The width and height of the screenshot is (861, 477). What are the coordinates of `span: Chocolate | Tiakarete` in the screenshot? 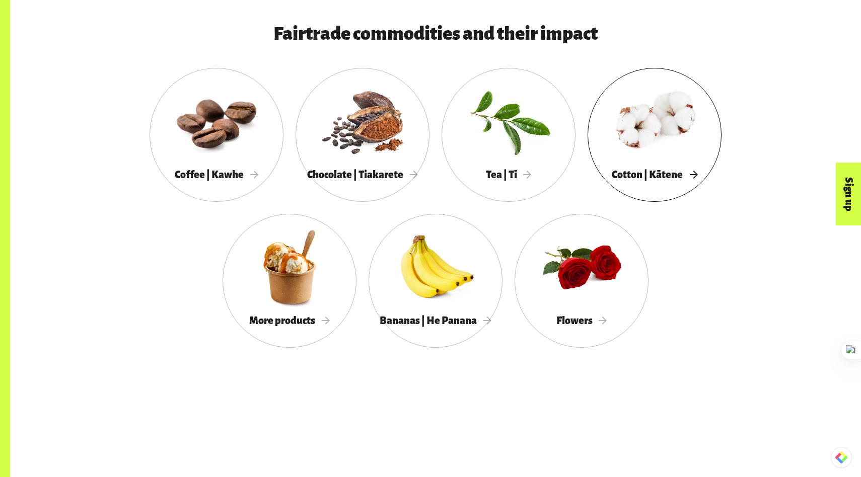 It's located at (363, 175).